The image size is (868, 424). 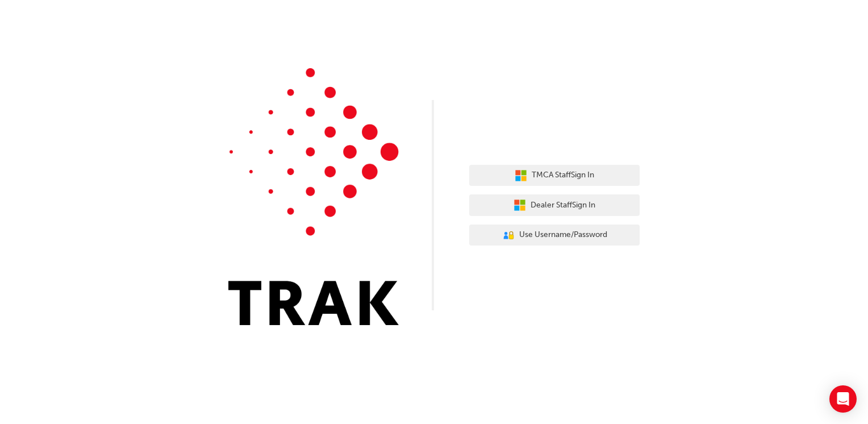 I want to click on div: Open Intercom Messenger, so click(x=843, y=399).